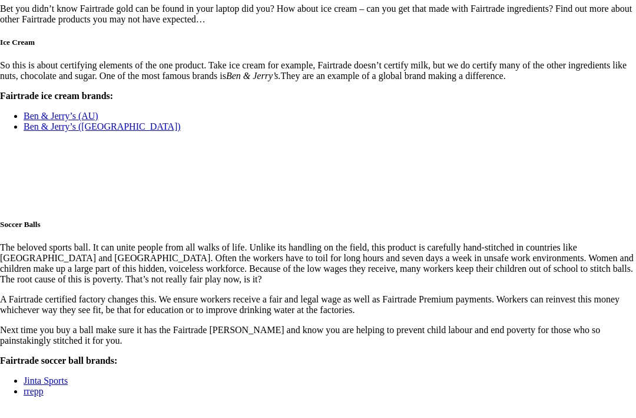  Describe the element at coordinates (61, 115) in the screenshot. I see `a: Ben & Jerry’s (AU)` at that location.